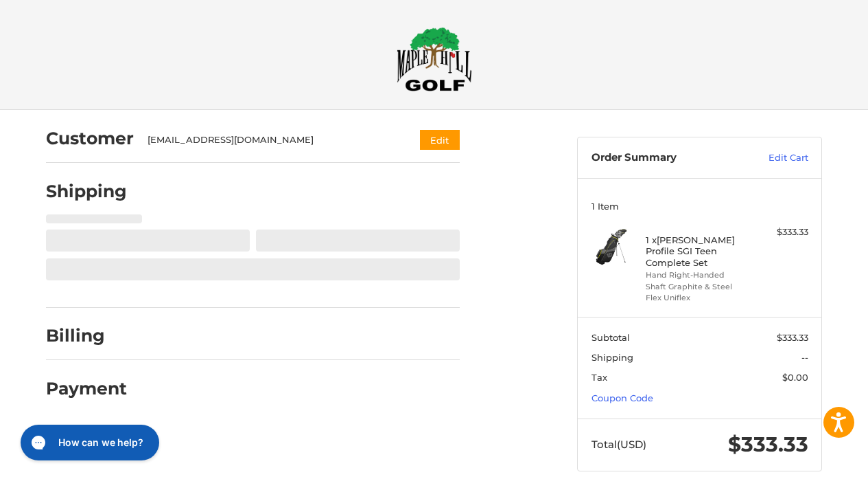 Image resolution: width=868 pixels, height=479 pixels. I want to click on li: Flex Uniflex, so click(698, 297).